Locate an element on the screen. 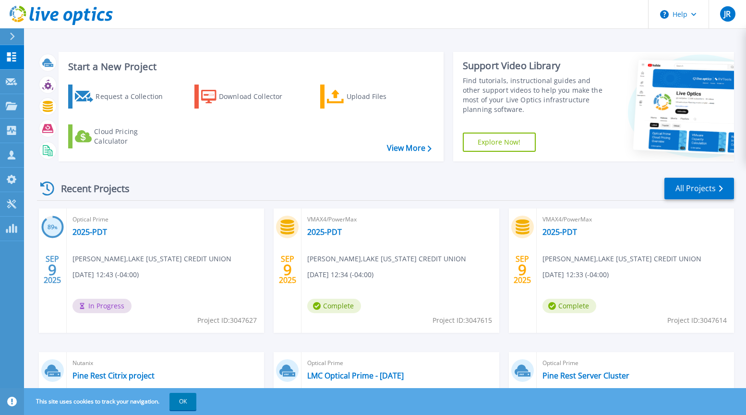 This screenshot has height=415, width=746. span: Project ID: 3047614 is located at coordinates (697, 320).